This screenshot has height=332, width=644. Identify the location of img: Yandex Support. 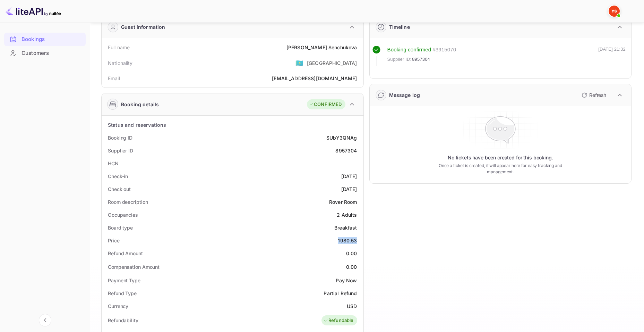
(614, 11).